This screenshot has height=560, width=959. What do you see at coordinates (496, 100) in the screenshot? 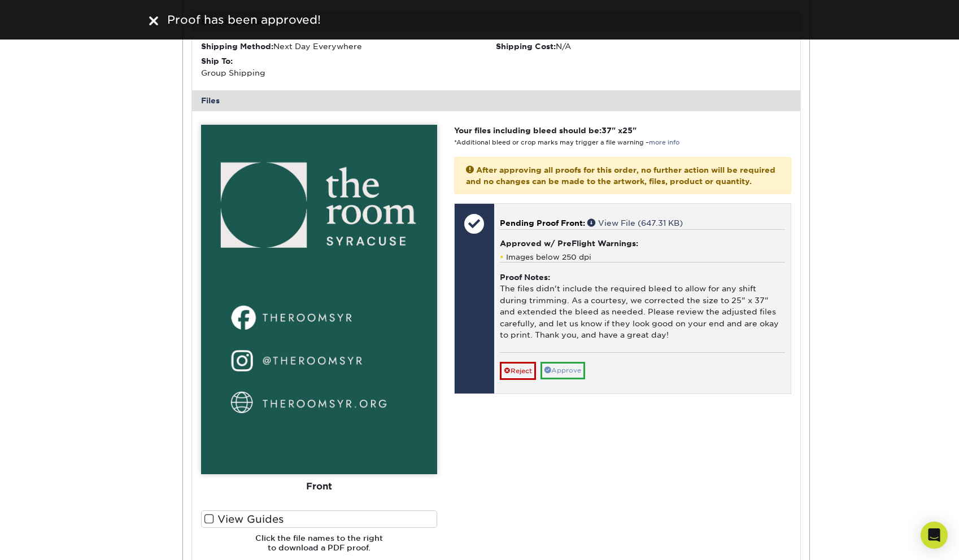
I see `div: Files` at bounding box center [496, 100].